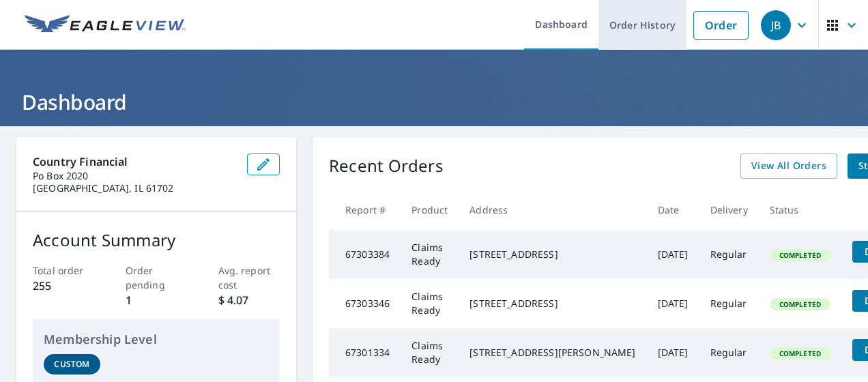 Image resolution: width=868 pixels, height=382 pixels. I want to click on p: Recent Orders, so click(386, 166).